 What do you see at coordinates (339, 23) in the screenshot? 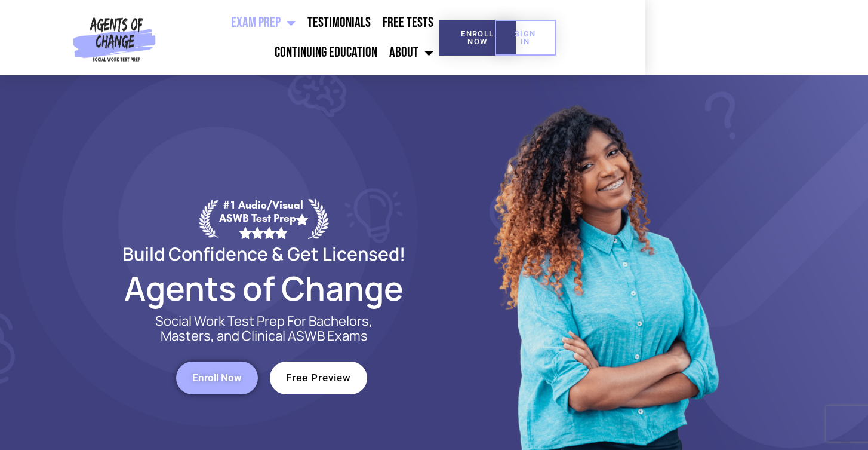
I see `a: Testimonials` at bounding box center [339, 23].